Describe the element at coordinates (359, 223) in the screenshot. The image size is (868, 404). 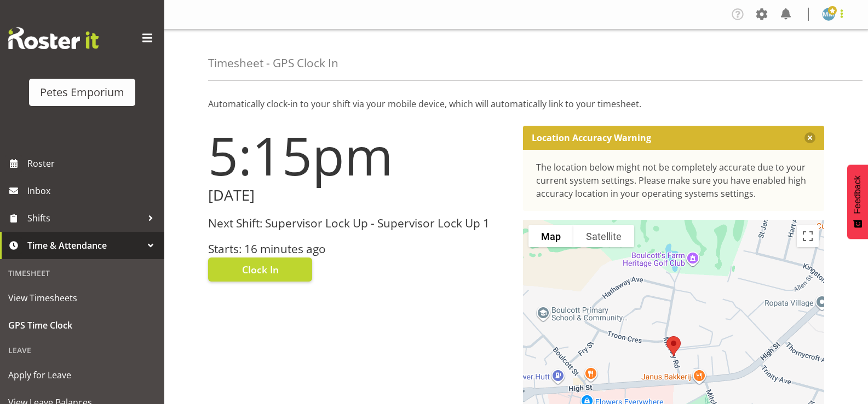
I see `h3: Next Shift: Supervisor Lock Up - Supervisor Lock Up 1` at that location.